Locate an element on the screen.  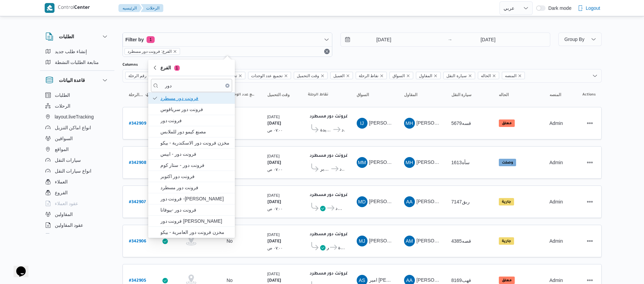
span: Actions is located at coordinates (589, 95).